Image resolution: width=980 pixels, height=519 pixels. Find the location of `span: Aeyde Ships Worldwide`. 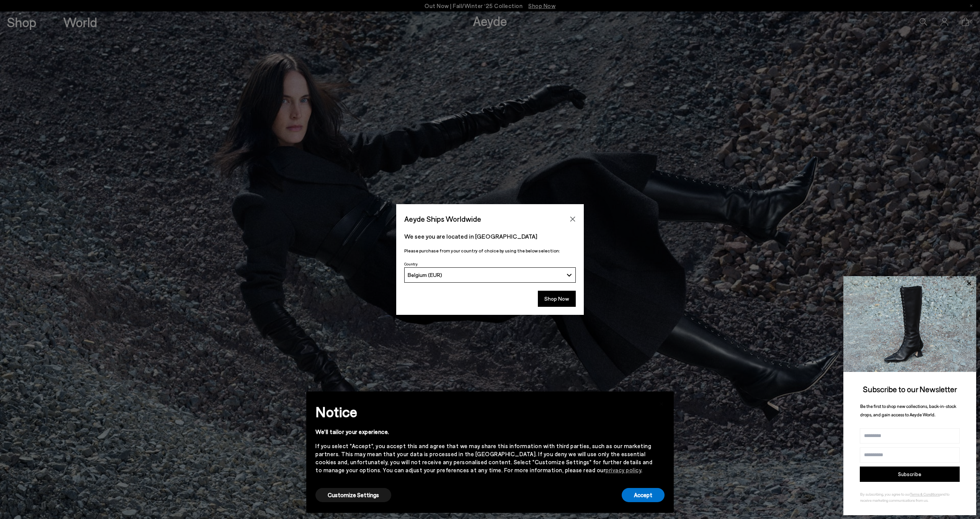

span: Aeyde Ships Worldwide is located at coordinates (442, 219).